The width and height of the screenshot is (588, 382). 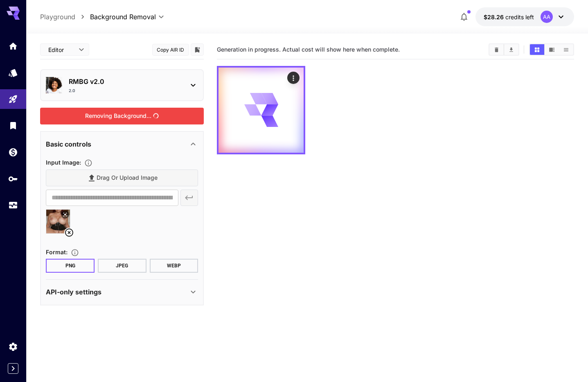 What do you see at coordinates (75, 253) in the screenshot?
I see `button: Choose the file format for the output image.` at bounding box center [75, 253].